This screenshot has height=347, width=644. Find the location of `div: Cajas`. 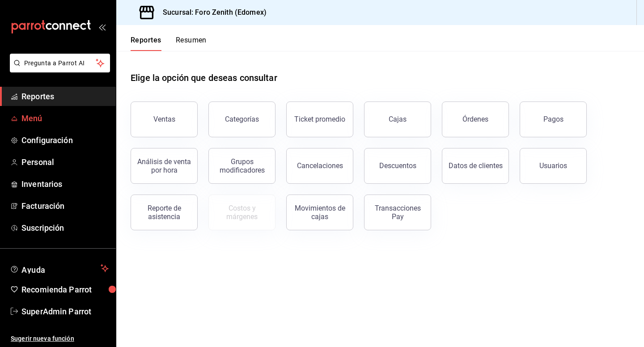

div: Cajas is located at coordinates (397, 119).